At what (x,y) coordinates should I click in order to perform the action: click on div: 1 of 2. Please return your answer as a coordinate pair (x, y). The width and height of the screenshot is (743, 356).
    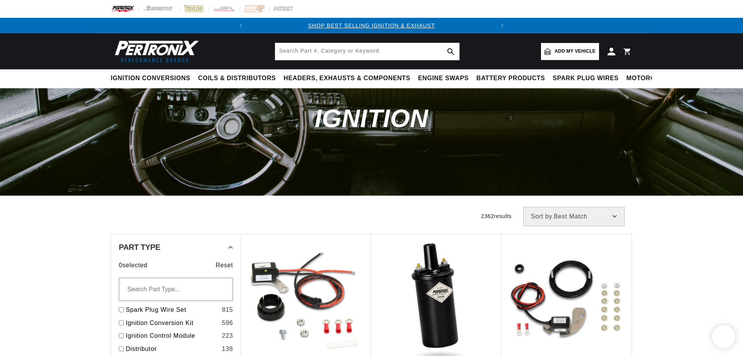
    Looking at the image, I should click on (371, 26).